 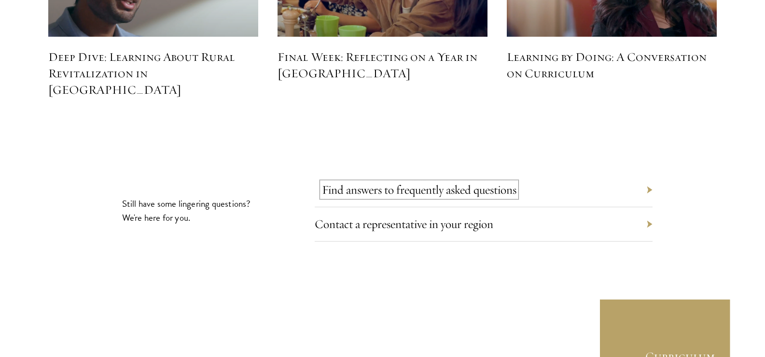 What do you see at coordinates (187, 211) in the screenshot?
I see `p: Still have some lingering questions? We're here for you.` at bounding box center [187, 211].